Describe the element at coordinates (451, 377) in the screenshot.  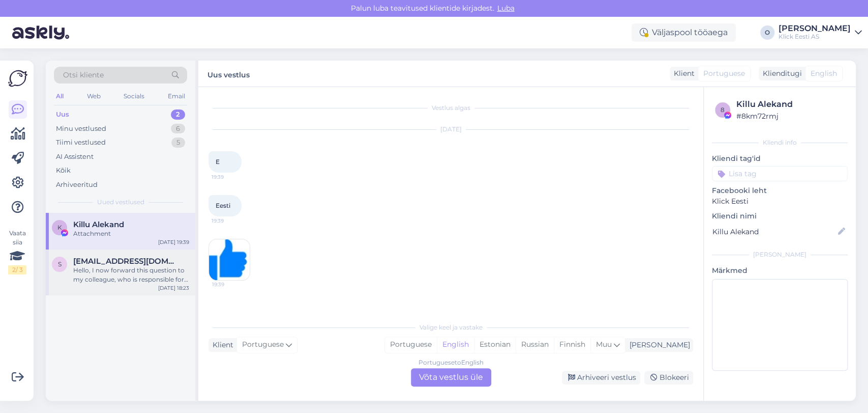
I see `div: Võta vestlus üle` at that location.